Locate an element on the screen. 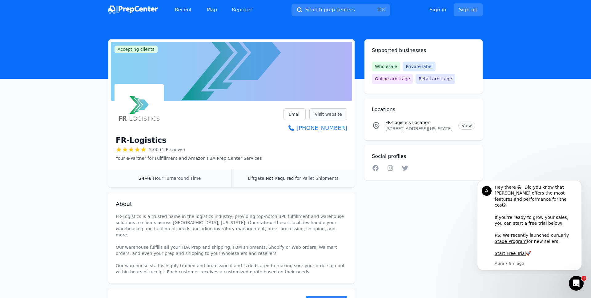  p: Message from Aura, sent 8m ago is located at coordinates (68, 83).